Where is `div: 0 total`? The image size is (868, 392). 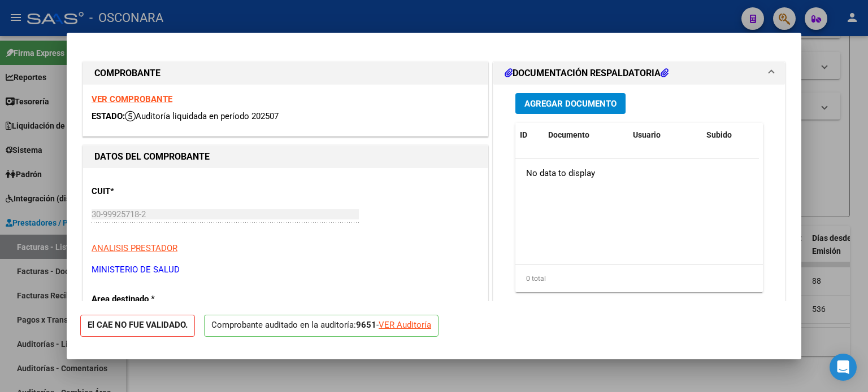
div: 0 total is located at coordinates (639, 279).